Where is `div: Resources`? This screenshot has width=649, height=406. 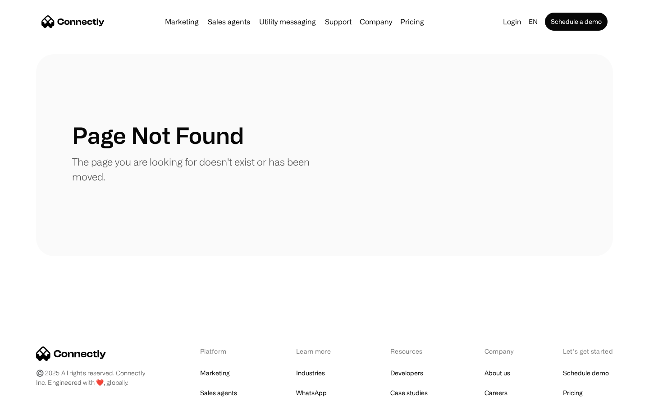 div: Resources is located at coordinates (414, 351).